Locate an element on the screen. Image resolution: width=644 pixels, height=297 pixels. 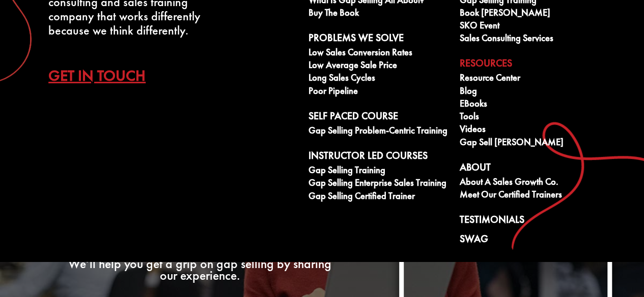
p: We’ll help you get a grip on gap selling by sharing our experience. is located at coordinates (200, 271).